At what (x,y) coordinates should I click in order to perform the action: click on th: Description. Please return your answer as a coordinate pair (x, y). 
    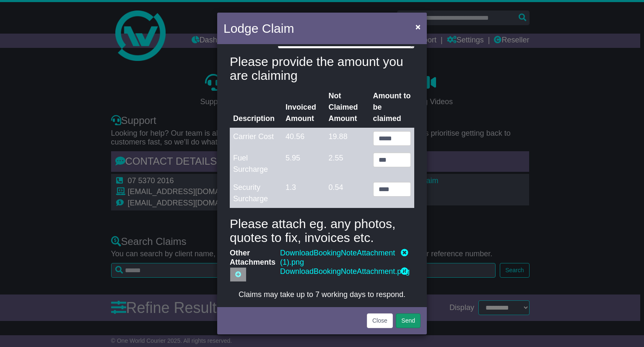
    Looking at the image, I should click on (256, 107).